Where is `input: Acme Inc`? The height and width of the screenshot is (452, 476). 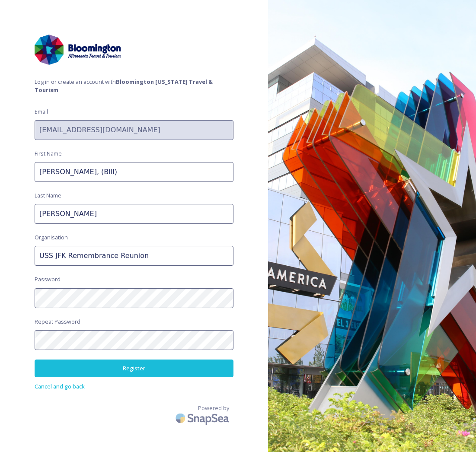
input: Acme Inc is located at coordinates (134, 256).